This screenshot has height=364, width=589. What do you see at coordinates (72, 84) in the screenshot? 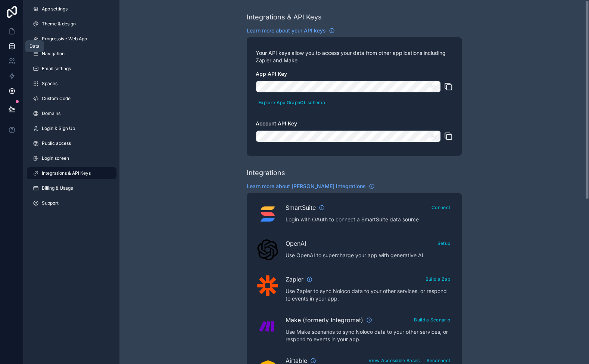
I see `a: Spaces` at bounding box center [72, 84].